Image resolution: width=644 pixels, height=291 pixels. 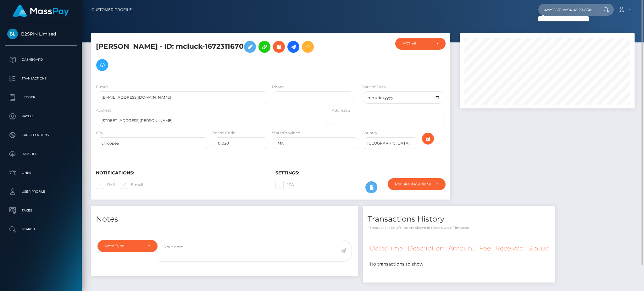 I want to click on span: B2SPIN Limited, so click(x=41, y=34).